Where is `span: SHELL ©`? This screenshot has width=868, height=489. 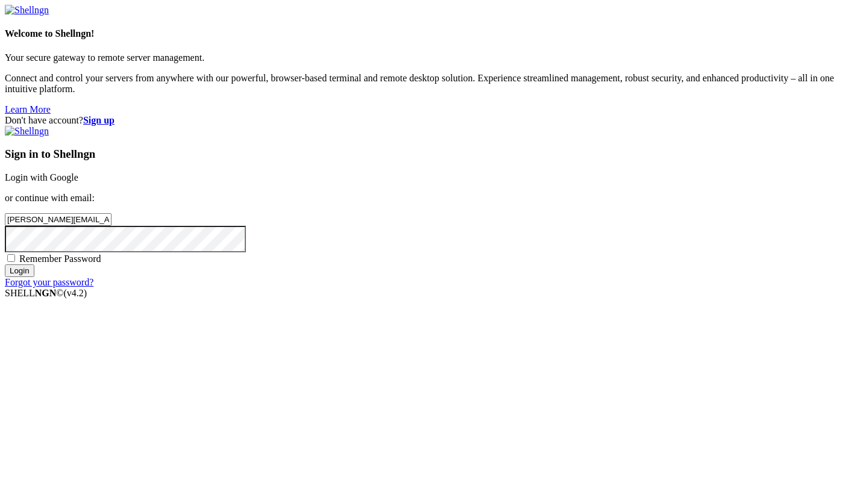 span: SHELL © is located at coordinates (46, 293).